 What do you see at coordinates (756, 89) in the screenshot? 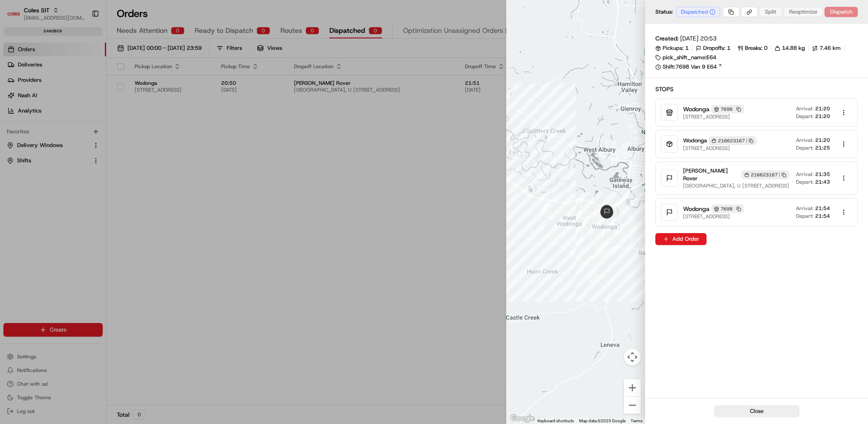
I see `h2: Stops` at bounding box center [756, 89].